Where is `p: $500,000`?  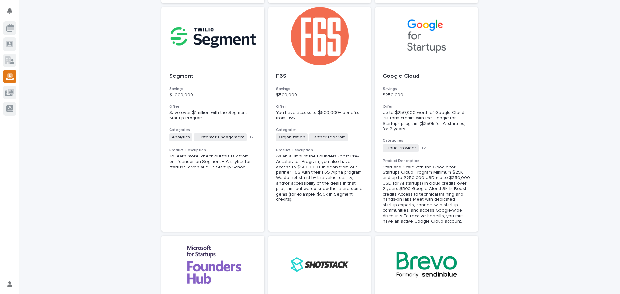
p: $500,000 is located at coordinates (319, 95).